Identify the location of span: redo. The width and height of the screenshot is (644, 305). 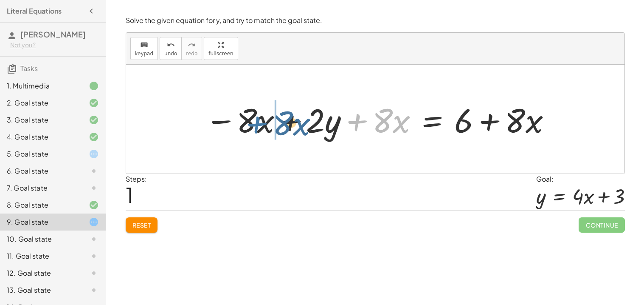
(192, 53).